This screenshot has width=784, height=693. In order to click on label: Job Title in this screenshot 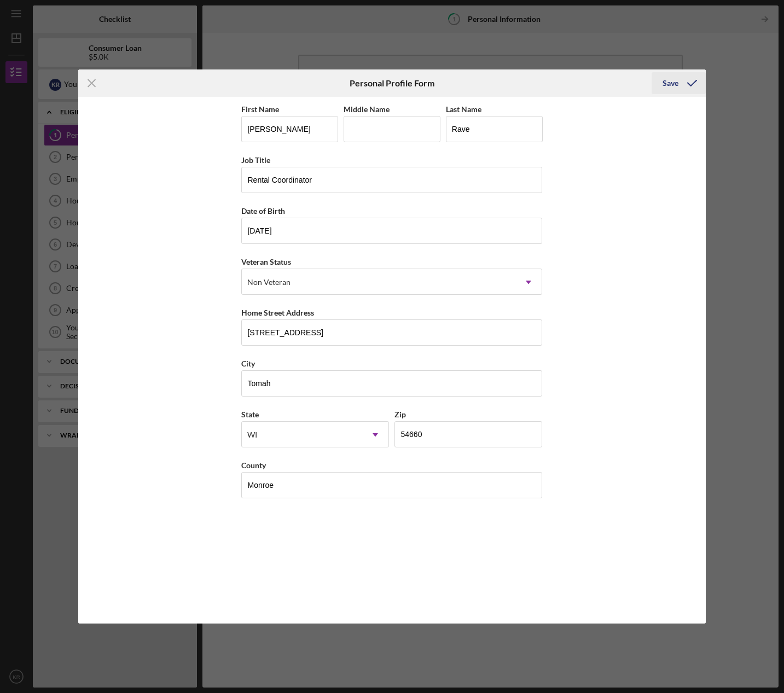, I will do `click(255, 160)`.